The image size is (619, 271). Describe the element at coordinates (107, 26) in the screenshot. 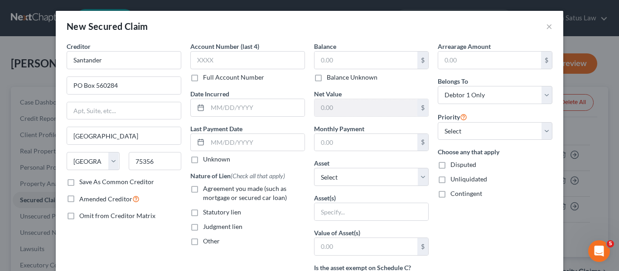

I see `div: New Secured Claim` at that location.